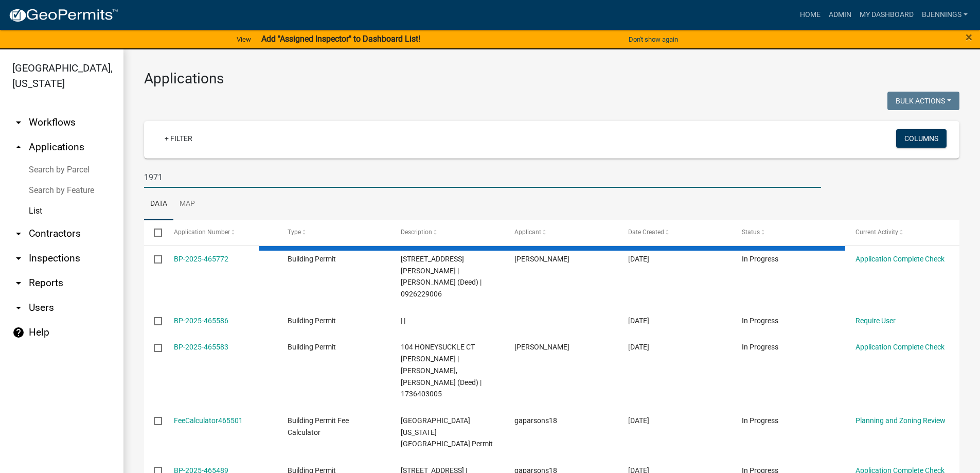  I want to click on input: Search for applications, so click(483, 177).